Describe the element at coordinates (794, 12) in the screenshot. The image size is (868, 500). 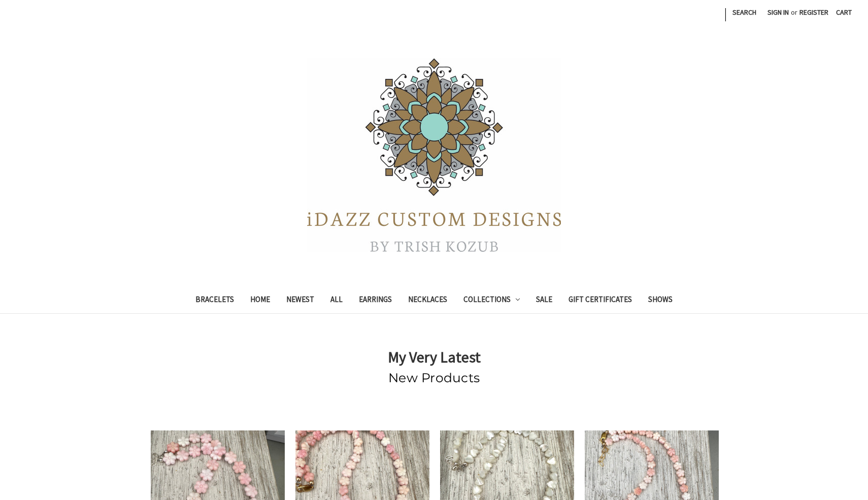
I see `span: or` at that location.